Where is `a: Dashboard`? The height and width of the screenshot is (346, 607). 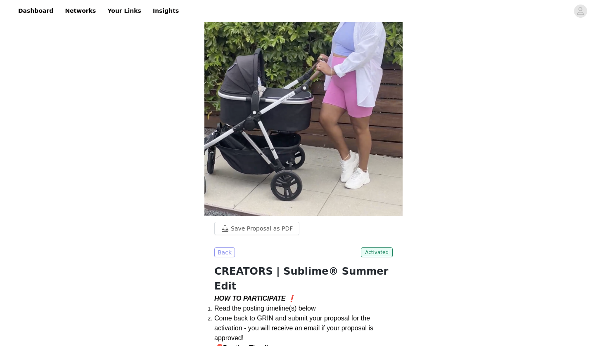 a: Dashboard is located at coordinates (35, 11).